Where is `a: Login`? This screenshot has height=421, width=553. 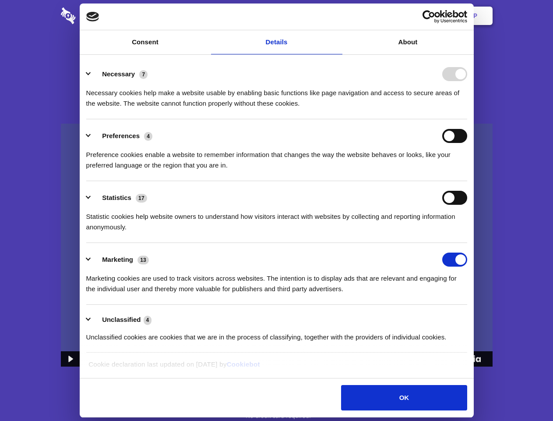
a: Login is located at coordinates (416, 16).